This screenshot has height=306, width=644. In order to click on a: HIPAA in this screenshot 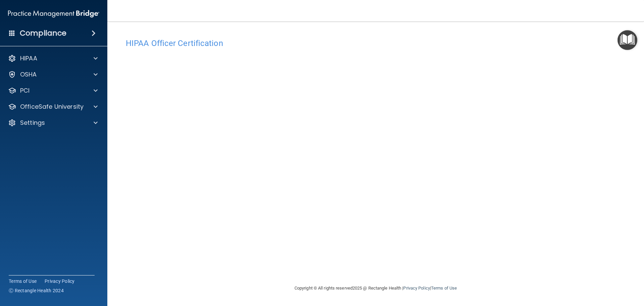, I will do `click(52, 58)`.